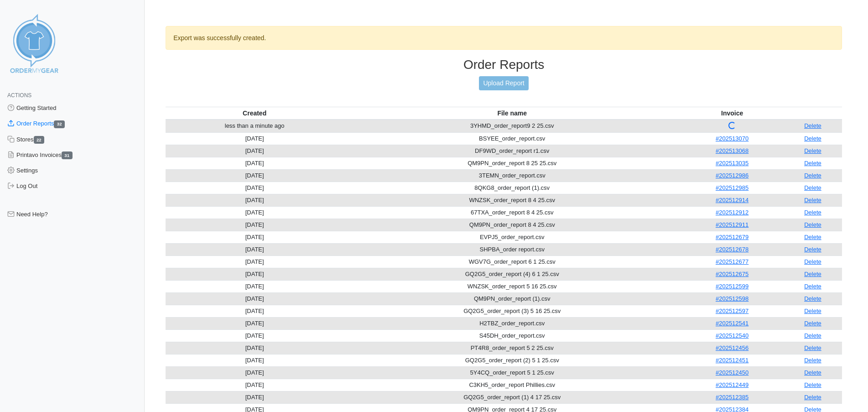 This screenshot has width=868, height=412. I want to click on td: SHPBA_order report.csv, so click(512, 249).